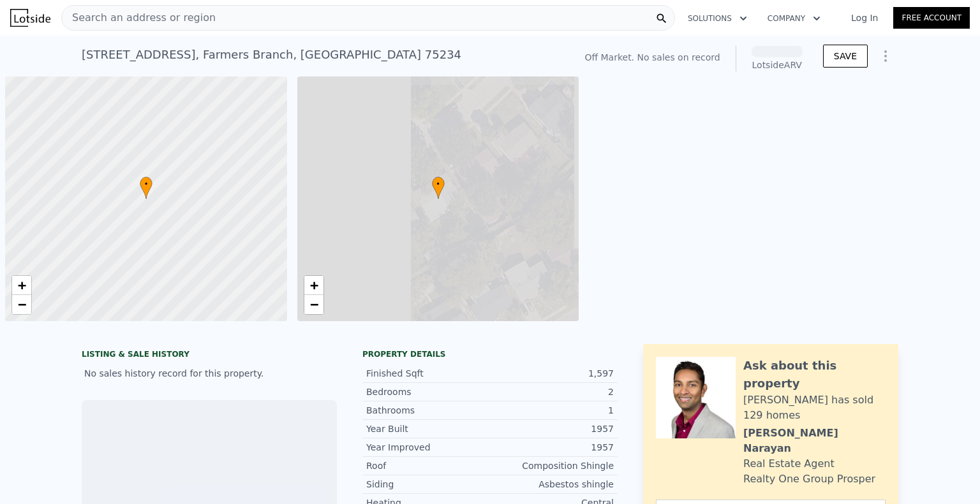 The width and height of the screenshot is (980, 504). What do you see at coordinates (845, 56) in the screenshot?
I see `button: SAVE` at bounding box center [845, 56].